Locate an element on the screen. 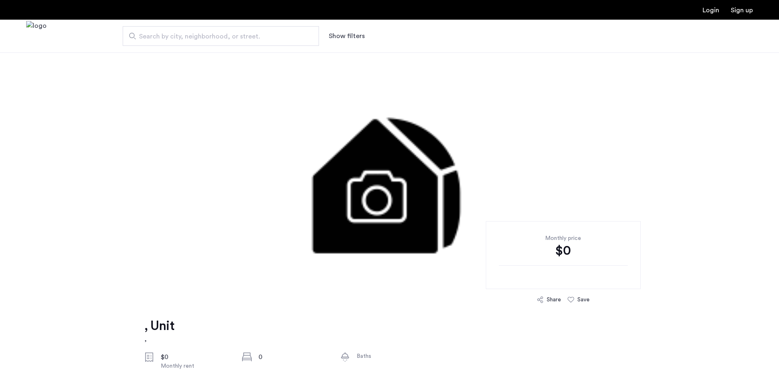  a: Registration is located at coordinates (742, 10).